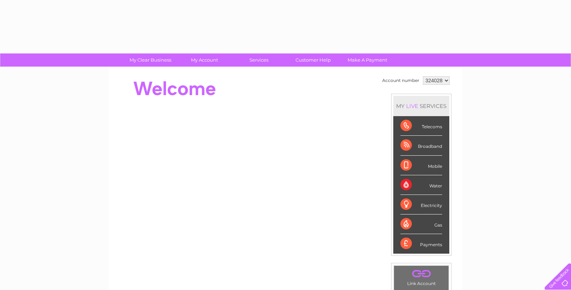 The height and width of the screenshot is (290, 571). What do you see at coordinates (367, 60) in the screenshot?
I see `a: Make A Payment` at bounding box center [367, 60].